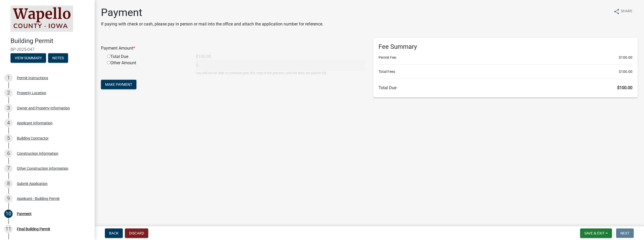  What do you see at coordinates (38, 199) in the screenshot?
I see `div: Applicant - Building Permit` at bounding box center [38, 199].